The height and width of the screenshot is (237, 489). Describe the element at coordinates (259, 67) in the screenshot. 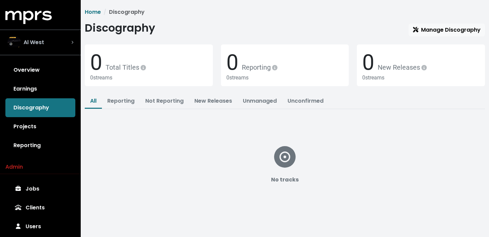

I see `span: Reporting` at that location.